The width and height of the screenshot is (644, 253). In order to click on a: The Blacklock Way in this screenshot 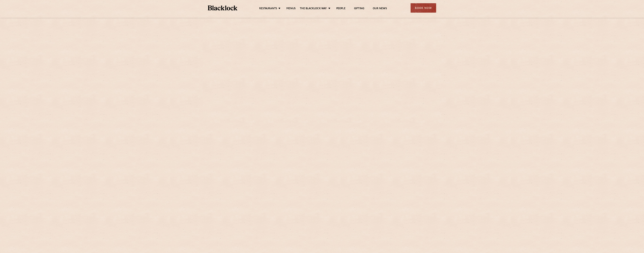, I will do `click(313, 9)`.